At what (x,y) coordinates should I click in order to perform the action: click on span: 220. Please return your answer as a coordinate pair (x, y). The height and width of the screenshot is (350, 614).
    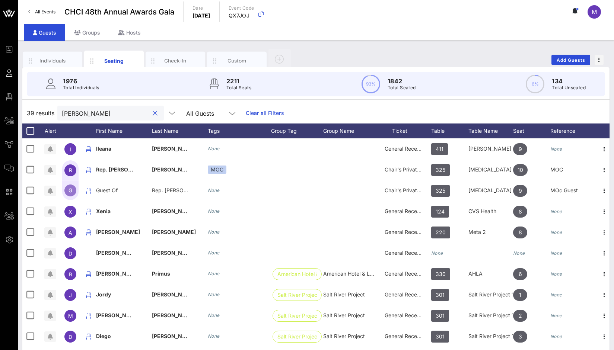
    Looking at the image, I should click on (440, 233).